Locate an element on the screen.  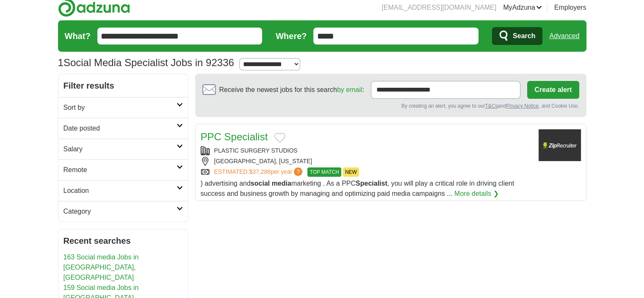
span: Receive the newest jobs for this search : is located at coordinates (292, 90).